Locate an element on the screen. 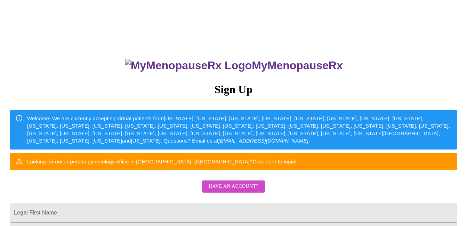 This screenshot has width=467, height=226. button: Have an account? is located at coordinates (233, 186).